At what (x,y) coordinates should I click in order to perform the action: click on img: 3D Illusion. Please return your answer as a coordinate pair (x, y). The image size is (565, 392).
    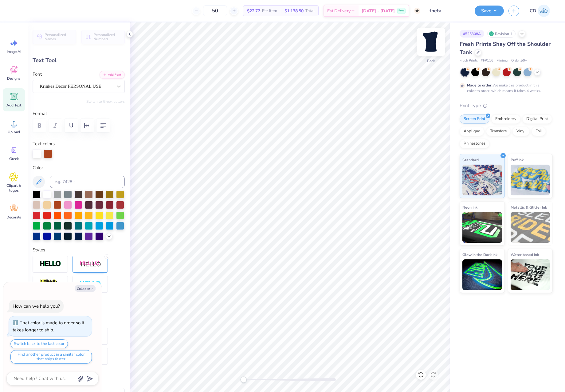
    Looking at the image, I should click on (50, 283).